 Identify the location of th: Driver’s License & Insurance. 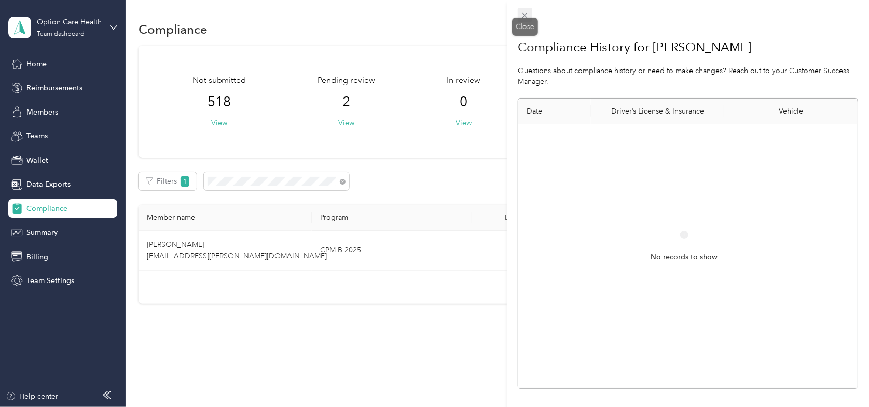
(658, 112).